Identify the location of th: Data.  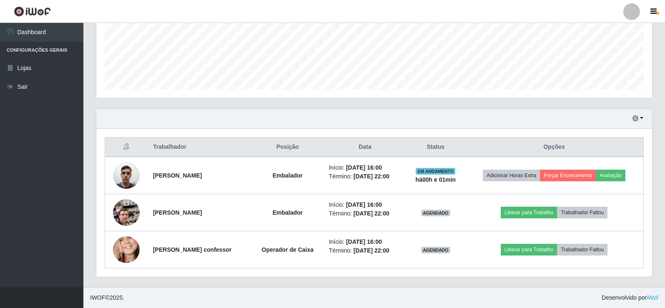
(365, 147).